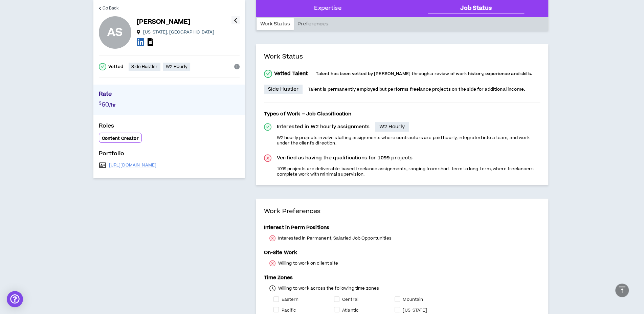  What do you see at coordinates (409, 171) in the screenshot?
I see `p: 1099 projects are deliverable-based freelance assignments, ranging from short-term to long-term, ...` at bounding box center [409, 171].